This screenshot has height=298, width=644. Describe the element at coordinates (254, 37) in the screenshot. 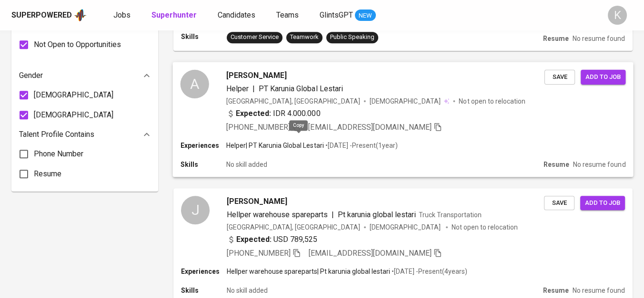

I see `div: Customer Service` at that location.